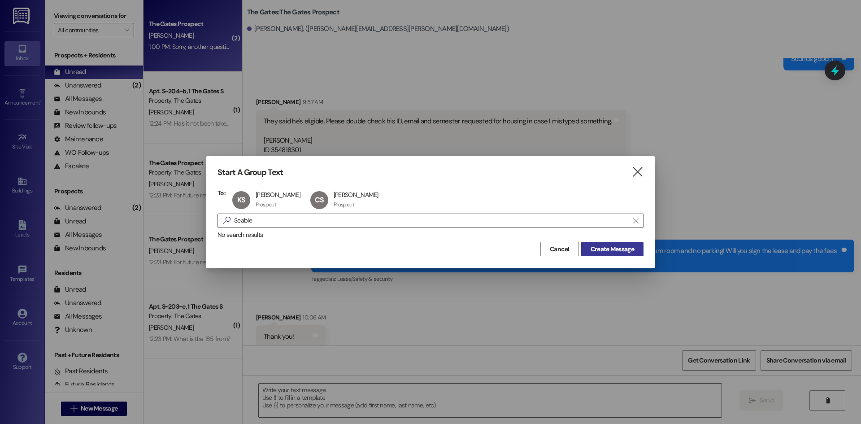  What do you see at coordinates (636, 221) in the screenshot?
I see `button: Clear text` at bounding box center [636, 221].